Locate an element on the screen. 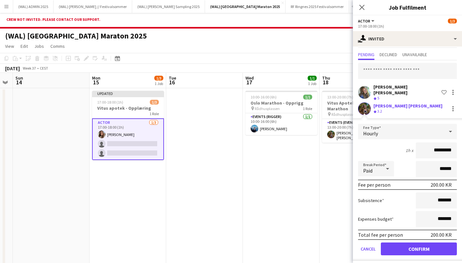 Image resolution: width=462 pixels, height=263 pixels. span: Declined is located at coordinates (388, 55).